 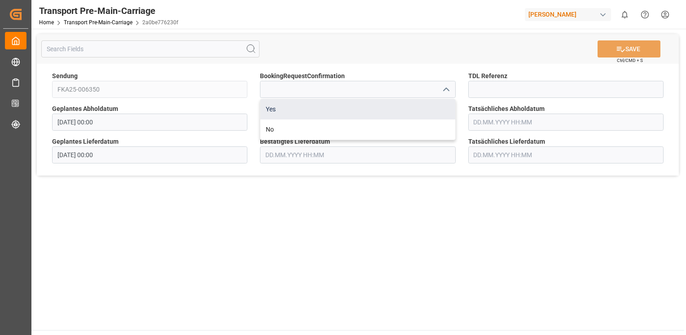 What do you see at coordinates (98, 22) in the screenshot?
I see `a: Transport Pre-Main-Carriage` at bounding box center [98, 22].